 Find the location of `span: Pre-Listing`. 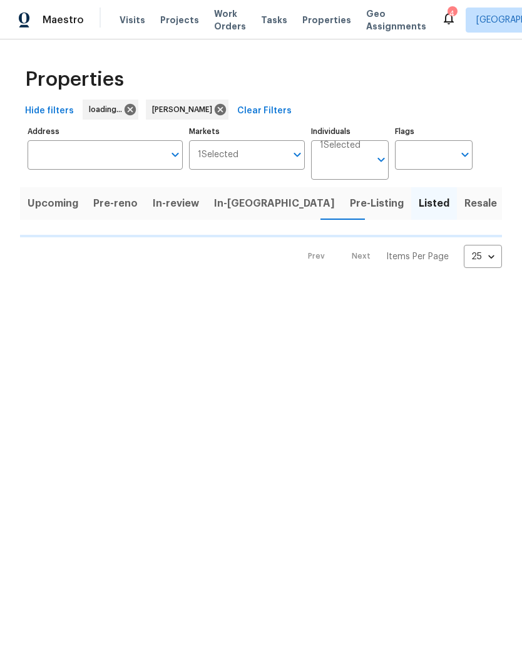

span: Pre-Listing is located at coordinates (377, 204).